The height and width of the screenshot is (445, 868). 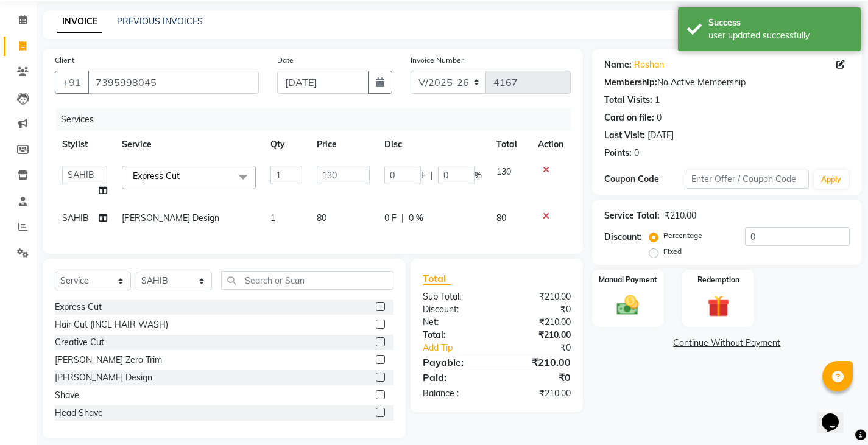 What do you see at coordinates (273, 218) in the screenshot?
I see `span: 1` at bounding box center [273, 218].